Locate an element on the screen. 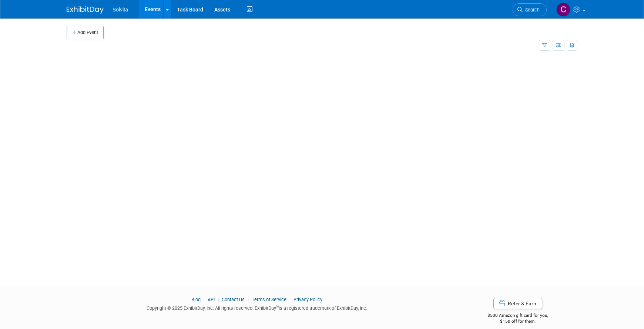  a: Search is located at coordinates (530, 10).